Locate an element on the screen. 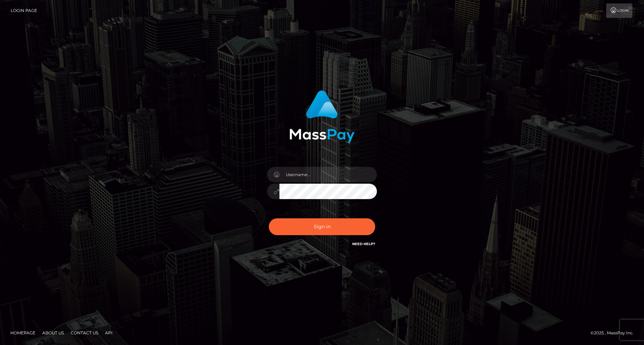 Image resolution: width=644 pixels, height=345 pixels. a: Login is located at coordinates (620, 11).